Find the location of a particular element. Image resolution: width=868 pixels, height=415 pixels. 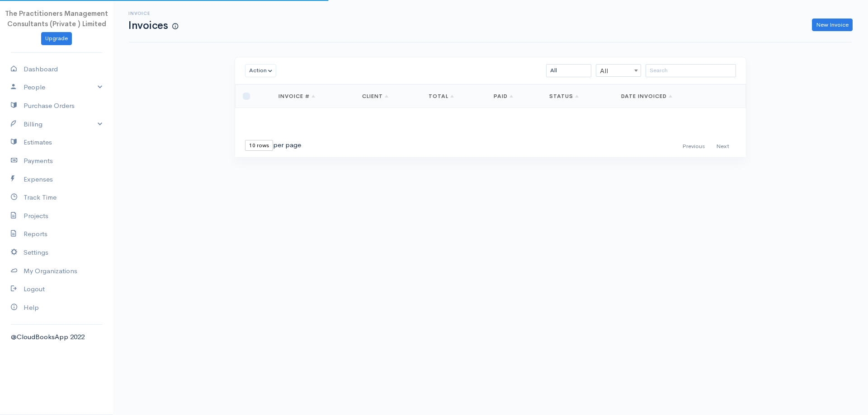

button: Action is located at coordinates (260, 70).